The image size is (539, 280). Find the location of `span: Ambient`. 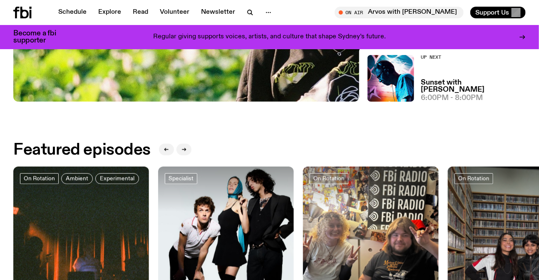

span: Ambient is located at coordinates (77, 178).